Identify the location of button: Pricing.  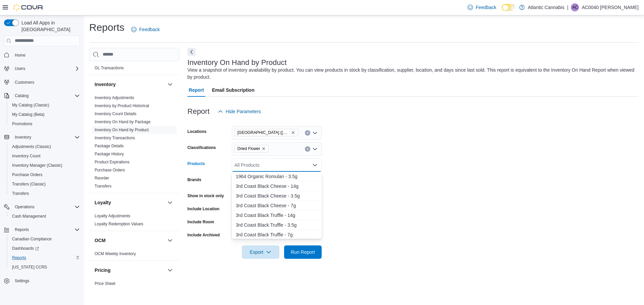
(129, 270).